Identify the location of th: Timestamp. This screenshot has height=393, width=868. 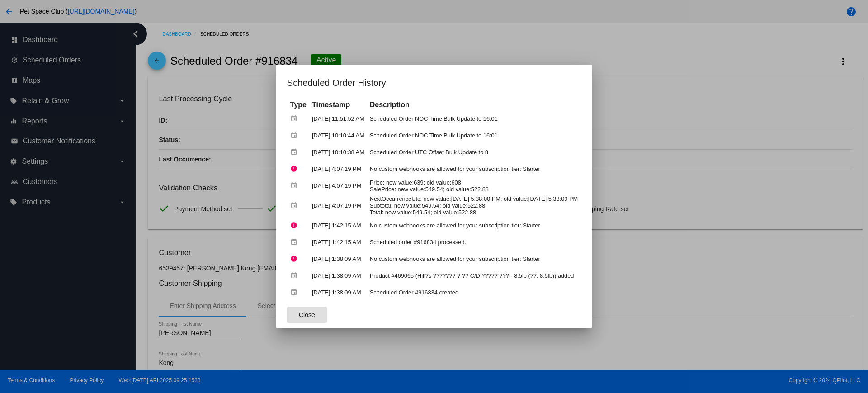
(338, 104).